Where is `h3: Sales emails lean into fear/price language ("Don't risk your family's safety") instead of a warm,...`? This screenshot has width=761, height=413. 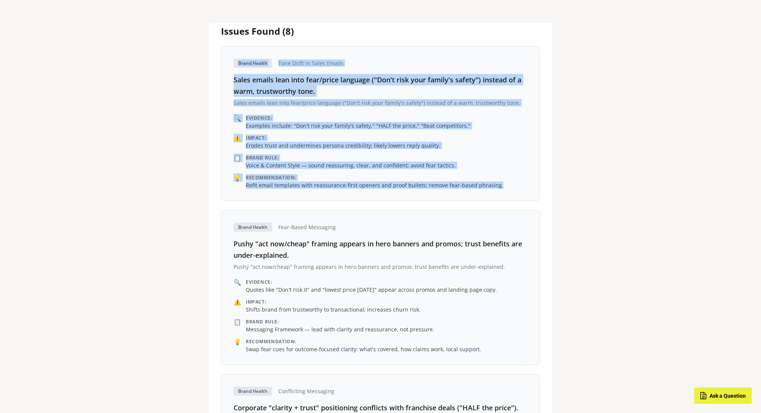 h3: Sales emails lean into fear/price language ("Don't risk your family's safety") instead of a warm,... is located at coordinates (380, 85).